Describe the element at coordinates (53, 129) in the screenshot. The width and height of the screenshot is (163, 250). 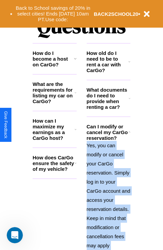
I see `h3: How can I maximize my earnings as a CarGo host?` at that location.